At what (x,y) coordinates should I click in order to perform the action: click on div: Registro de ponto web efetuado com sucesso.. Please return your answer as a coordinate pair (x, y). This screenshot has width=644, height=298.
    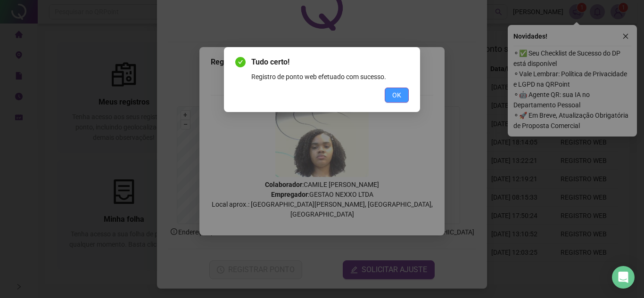
    Looking at the image, I should click on (330, 77).